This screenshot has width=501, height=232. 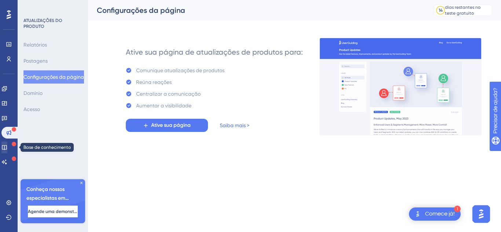 What do you see at coordinates (440, 214) in the screenshot?
I see `font: Comece já!` at bounding box center [440, 214].